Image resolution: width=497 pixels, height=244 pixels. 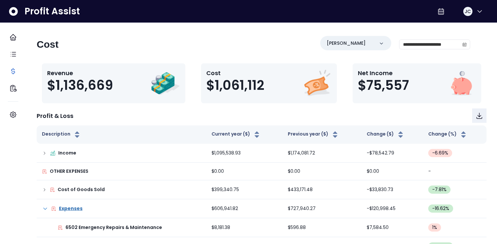 What do you see at coordinates (479, 116) in the screenshot?
I see `button: Download` at bounding box center [479, 116].